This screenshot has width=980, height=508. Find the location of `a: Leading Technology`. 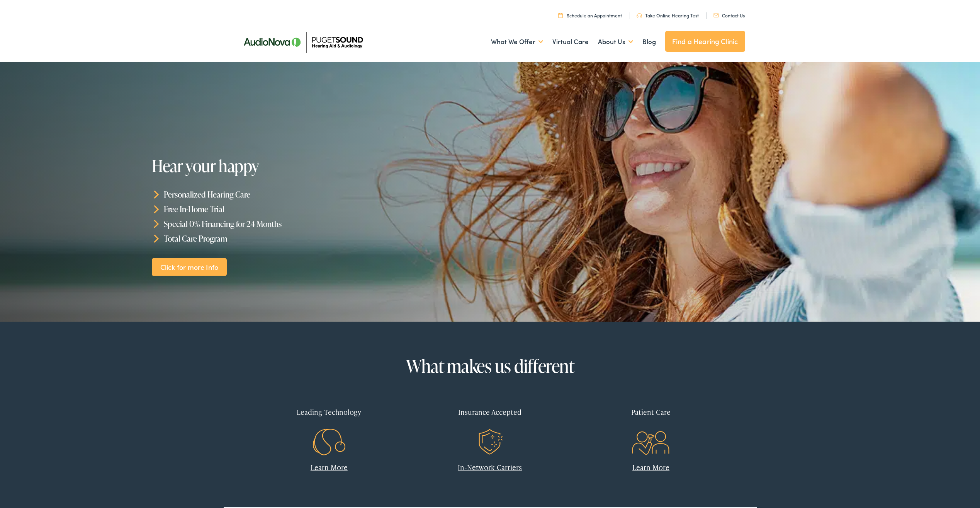

a: Leading Technology is located at coordinates (329, 424).